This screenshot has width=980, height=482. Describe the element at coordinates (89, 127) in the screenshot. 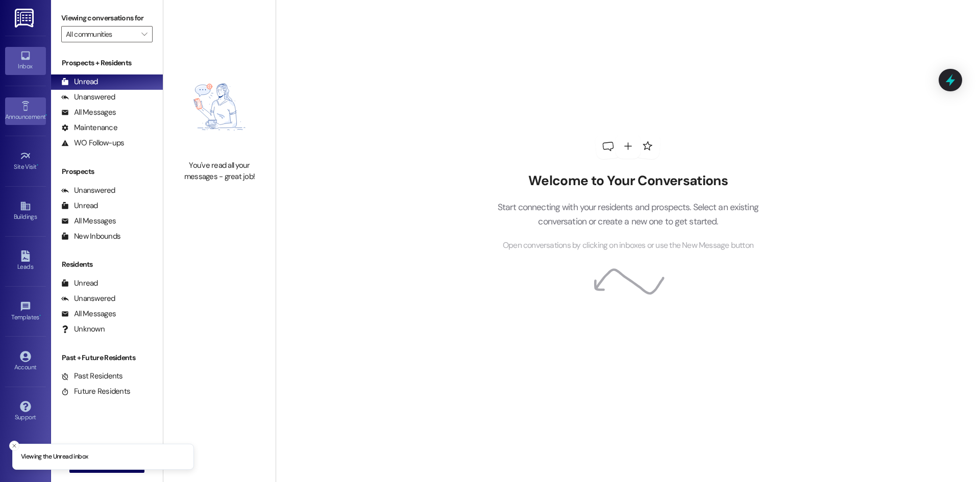

I see `div: Maintenance` at that location.